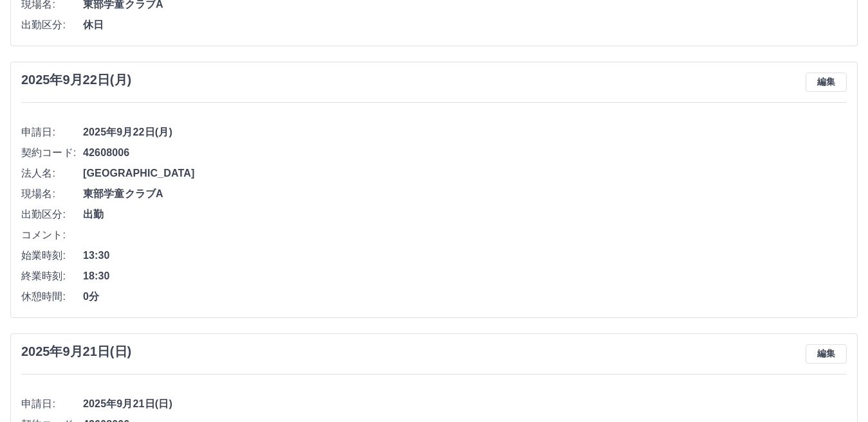 This screenshot has width=868, height=422. I want to click on span: 休憩時間:, so click(52, 297).